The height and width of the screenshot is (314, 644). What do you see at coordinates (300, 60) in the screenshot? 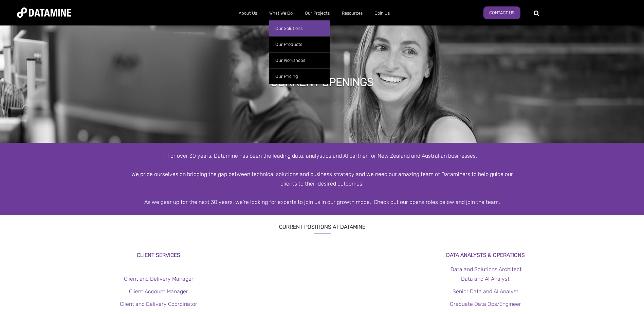
I see `a: Our Workshops` at bounding box center [300, 60].